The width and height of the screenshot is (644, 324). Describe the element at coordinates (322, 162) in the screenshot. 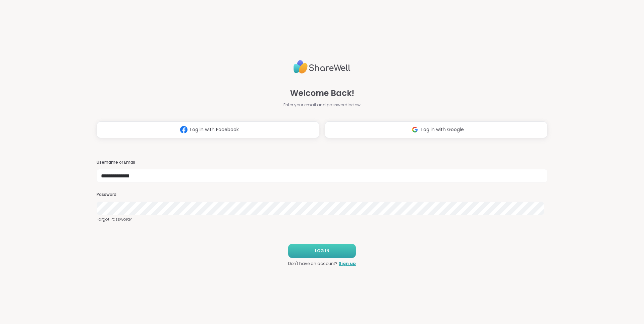

I see `h3: Username or Email` at that location.